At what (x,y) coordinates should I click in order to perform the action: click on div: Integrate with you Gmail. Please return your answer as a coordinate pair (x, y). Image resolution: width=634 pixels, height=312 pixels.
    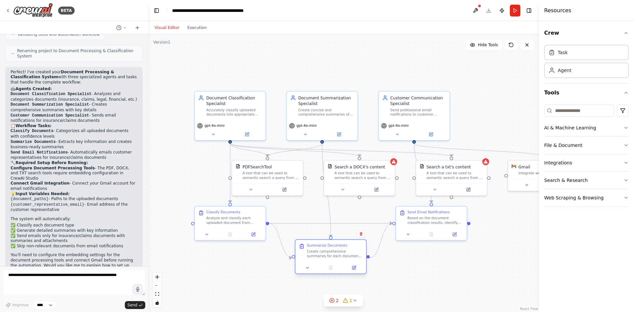
    Looking at the image, I should click on (547, 173).